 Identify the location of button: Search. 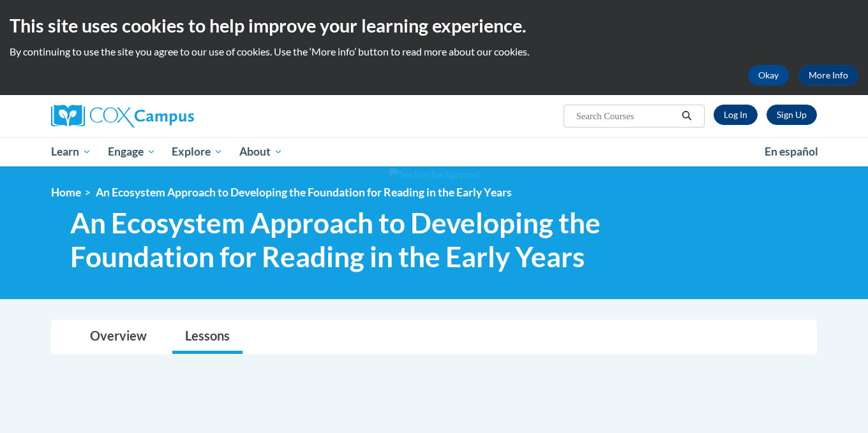
(686, 116).